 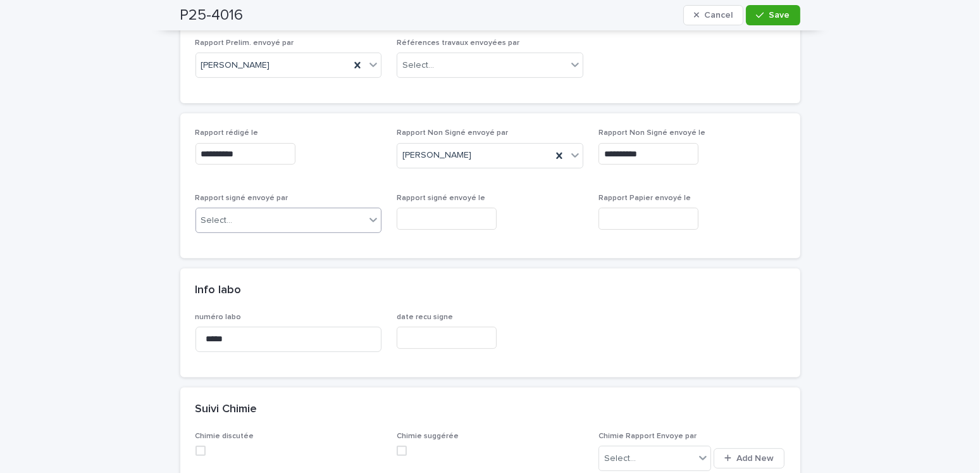 What do you see at coordinates (225, 436) in the screenshot?
I see `span: Chimie discutée` at bounding box center [225, 436].